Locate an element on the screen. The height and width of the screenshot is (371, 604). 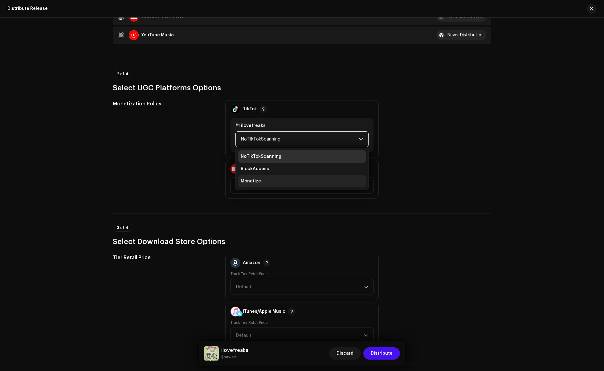
li: BlockAccess is located at coordinates (302, 169).